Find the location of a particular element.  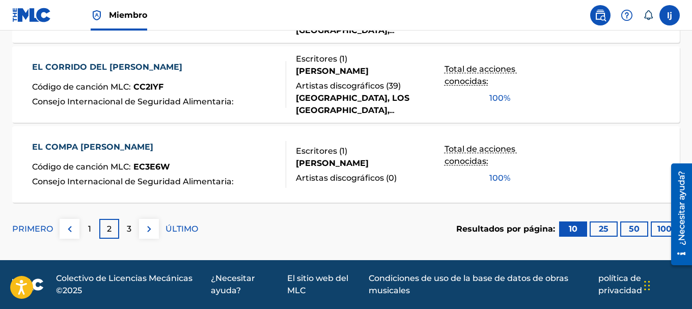

img: buscar is located at coordinates (601, 15).